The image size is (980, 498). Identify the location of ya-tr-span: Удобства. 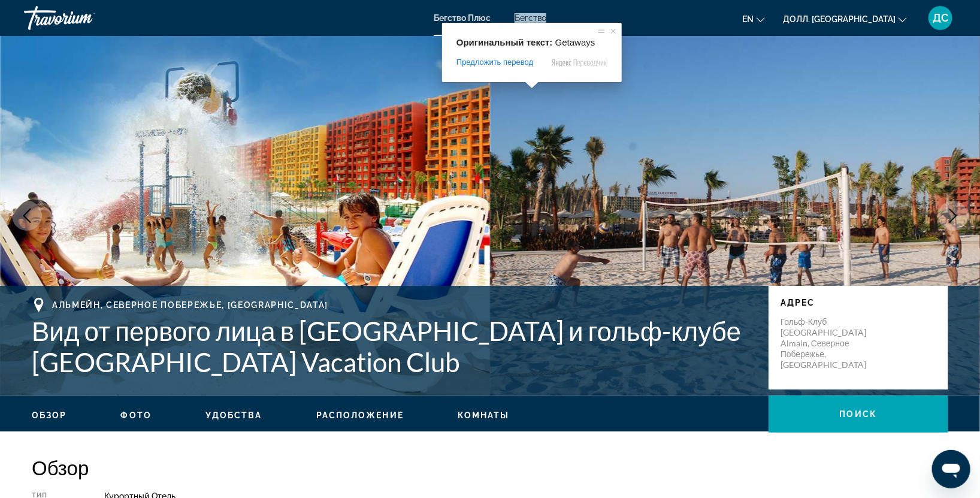
(234, 415).